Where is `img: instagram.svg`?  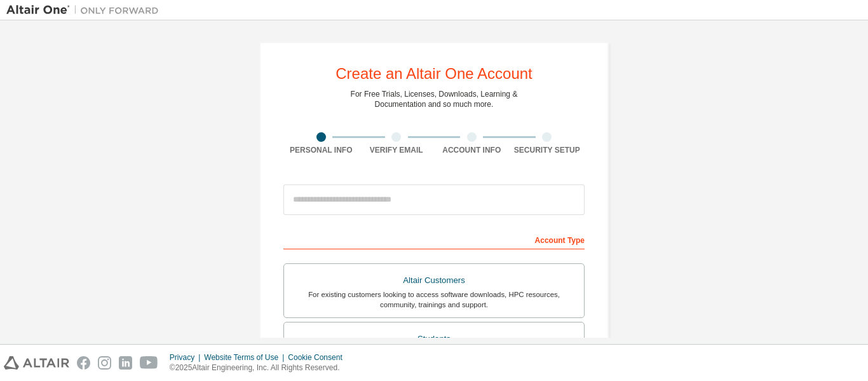 img: instagram.svg is located at coordinates (104, 362).